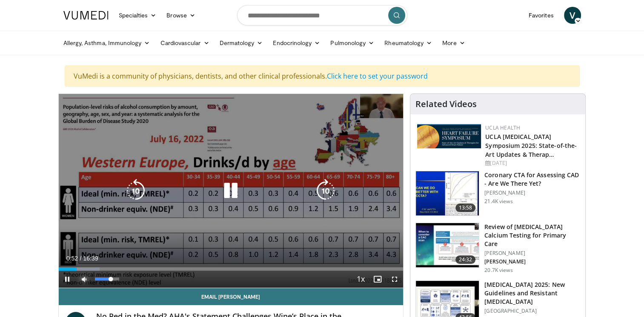  What do you see at coordinates (138, 15) in the screenshot?
I see `a: Specialties` at bounding box center [138, 15].